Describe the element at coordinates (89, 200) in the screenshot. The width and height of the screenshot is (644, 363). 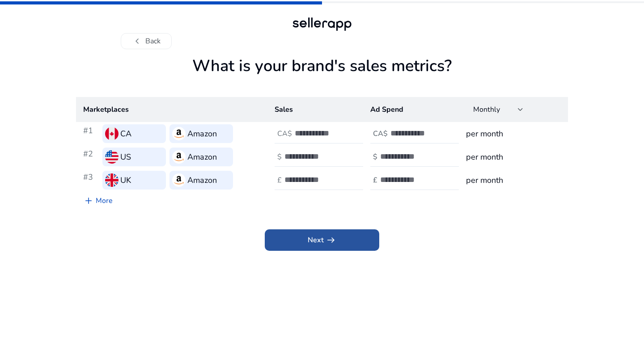
I see `span: add` at that location.